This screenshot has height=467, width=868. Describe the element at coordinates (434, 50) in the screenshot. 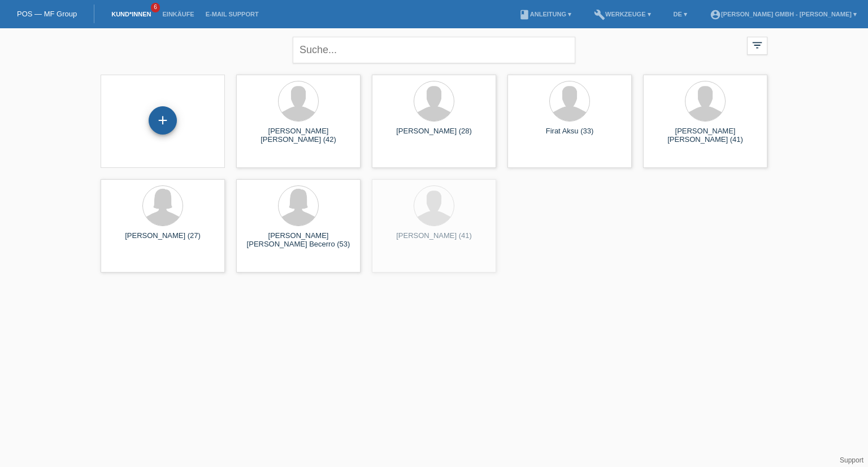

I see `input: Suche...` at that location.